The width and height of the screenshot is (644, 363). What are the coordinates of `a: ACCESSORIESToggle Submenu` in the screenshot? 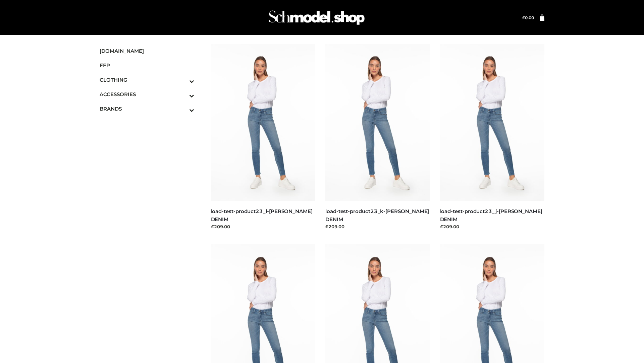 It's located at (147, 94).